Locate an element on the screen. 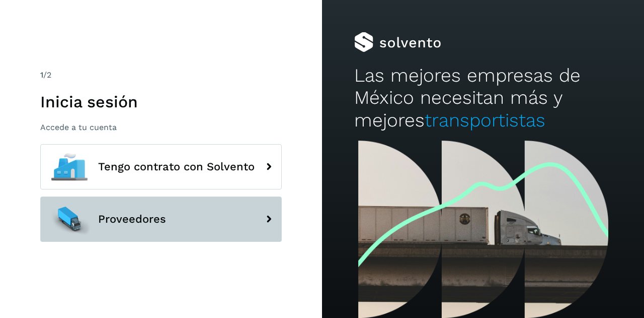 The width and height of the screenshot is (644, 318). span: Proveedores is located at coordinates (132, 219).